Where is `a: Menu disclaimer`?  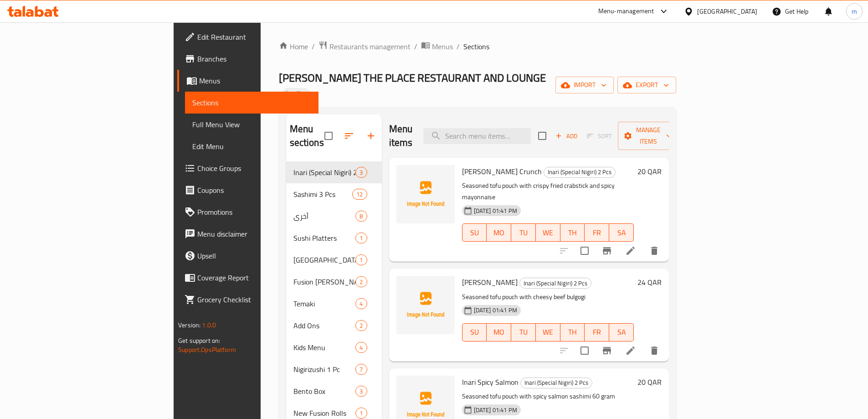
a: Menu disclaimer is located at coordinates (247, 234).